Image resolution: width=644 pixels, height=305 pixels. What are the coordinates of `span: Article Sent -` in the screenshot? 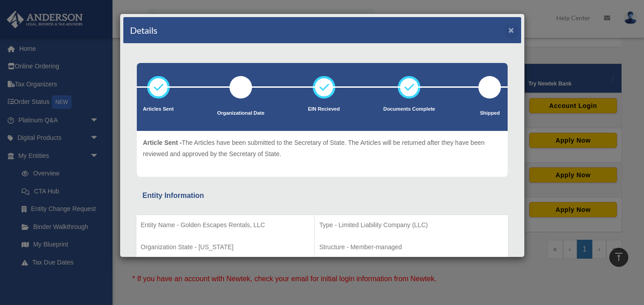 It's located at (162, 143).